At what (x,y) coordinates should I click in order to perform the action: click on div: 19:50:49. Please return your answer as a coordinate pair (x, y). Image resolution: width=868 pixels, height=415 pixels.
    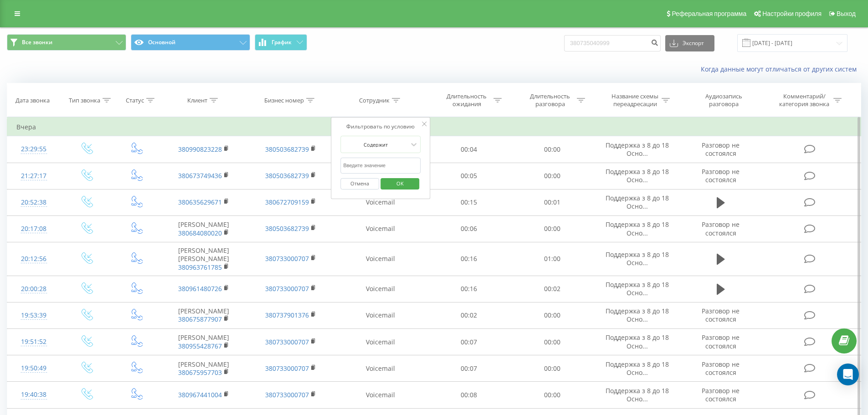
    Looking at the image, I should click on (34, 368).